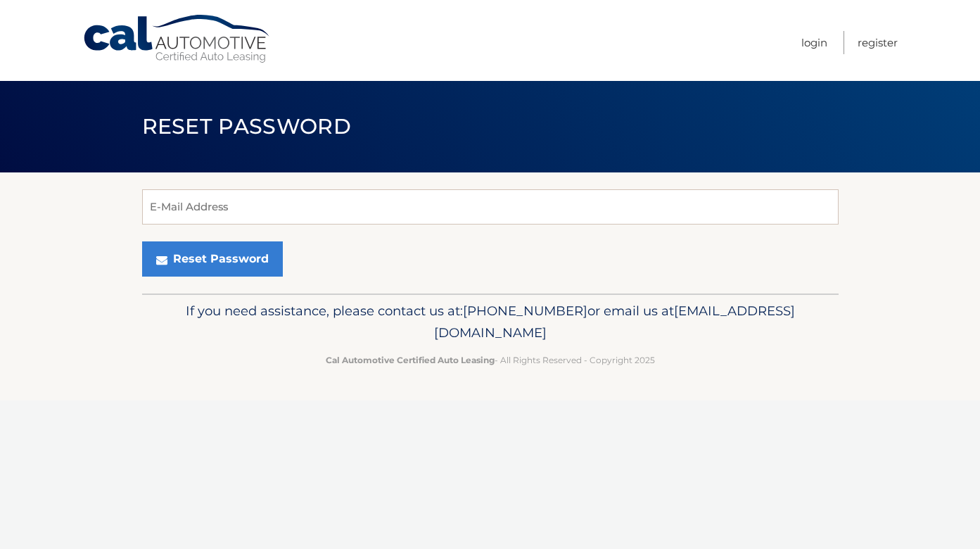  I want to click on strong: Cal Automotive Certified Auto Leasing, so click(410, 360).